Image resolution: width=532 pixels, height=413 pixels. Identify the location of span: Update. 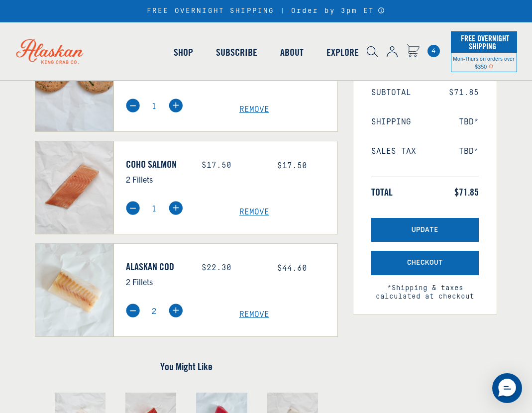
(425, 230).